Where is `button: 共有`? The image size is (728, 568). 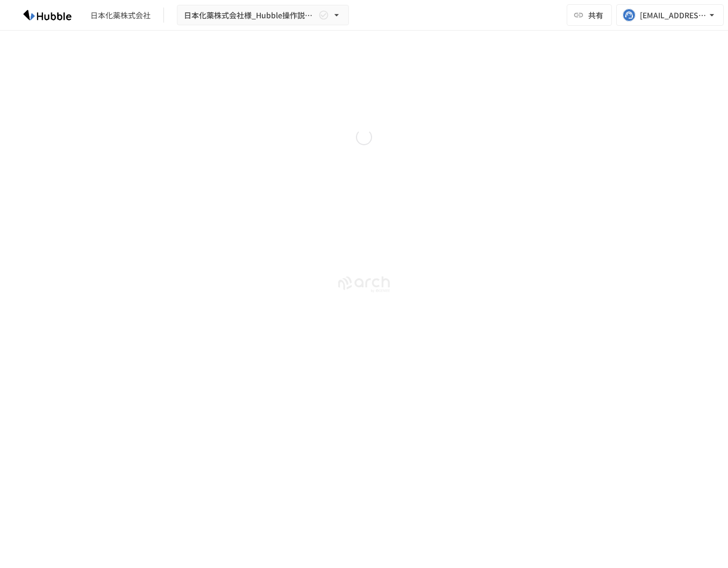
button: 共有 is located at coordinates (590, 15).